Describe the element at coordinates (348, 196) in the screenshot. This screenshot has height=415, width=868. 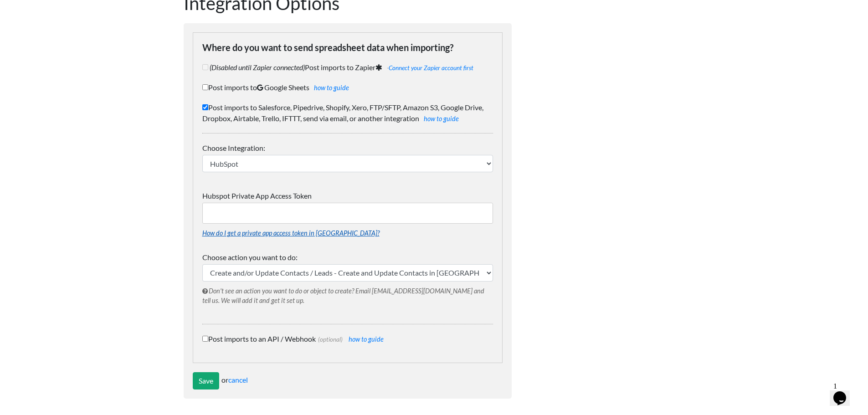
I see `label: Hubspot Private App Access Token` at that location.